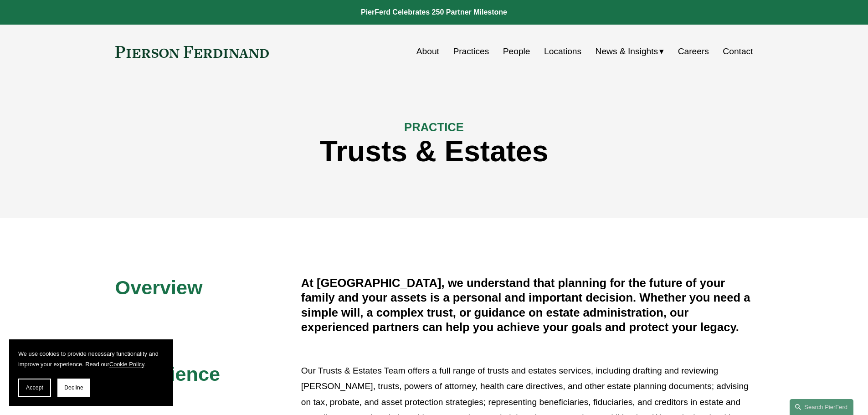 The height and width of the screenshot is (415, 868). What do you see at coordinates (126, 364) in the screenshot?
I see `a: Cookie Policy` at bounding box center [126, 364].